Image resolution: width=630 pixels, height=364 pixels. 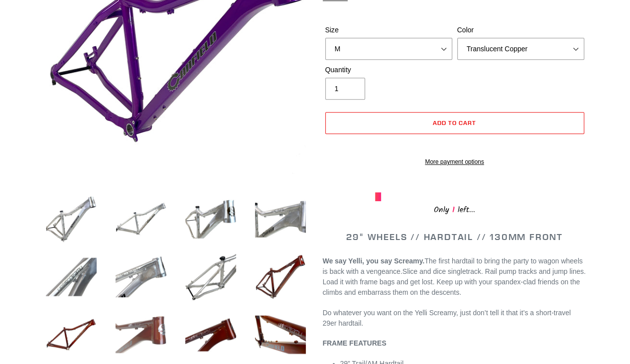 I want to click on span: The first hardtail to bring the party to wagon wheels is back with a vengeance., so click(x=452, y=265).